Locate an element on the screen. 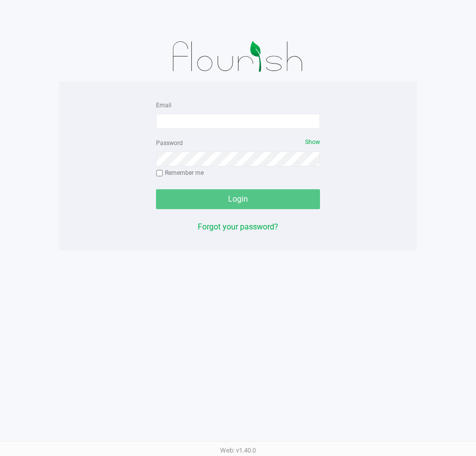 The image size is (476, 456). button: Forgot your password? is located at coordinates (238, 227).